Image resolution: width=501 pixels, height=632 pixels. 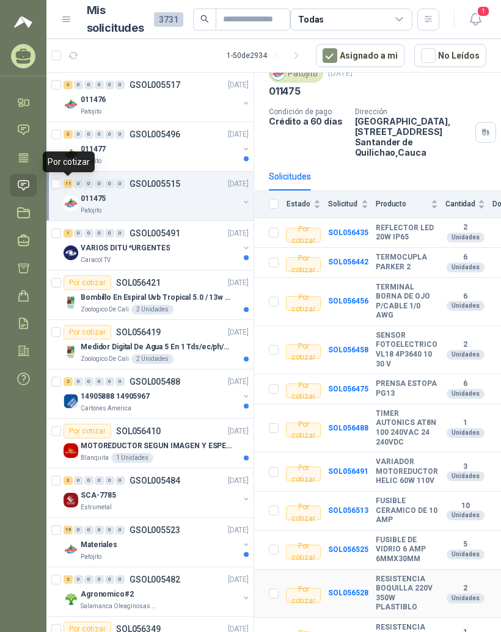 I want to click on b: SOL056475, so click(x=348, y=389).